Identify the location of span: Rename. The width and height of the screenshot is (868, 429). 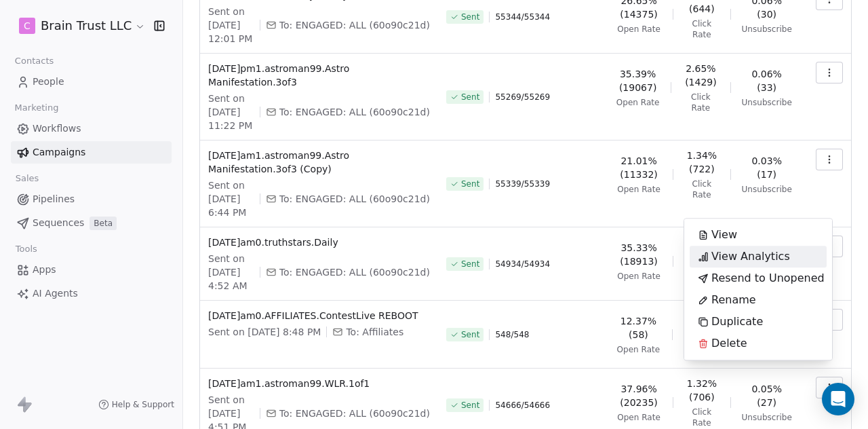
(733, 300).